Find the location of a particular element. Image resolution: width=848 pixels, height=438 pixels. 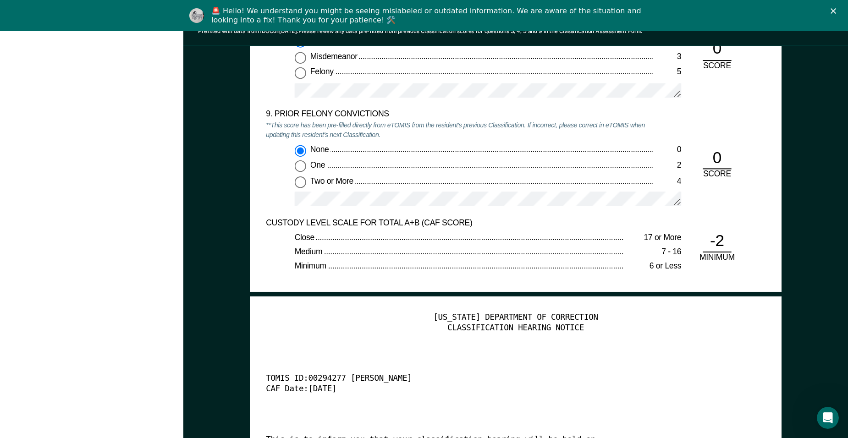

span: Misdemeanor is located at coordinates (335, 56).